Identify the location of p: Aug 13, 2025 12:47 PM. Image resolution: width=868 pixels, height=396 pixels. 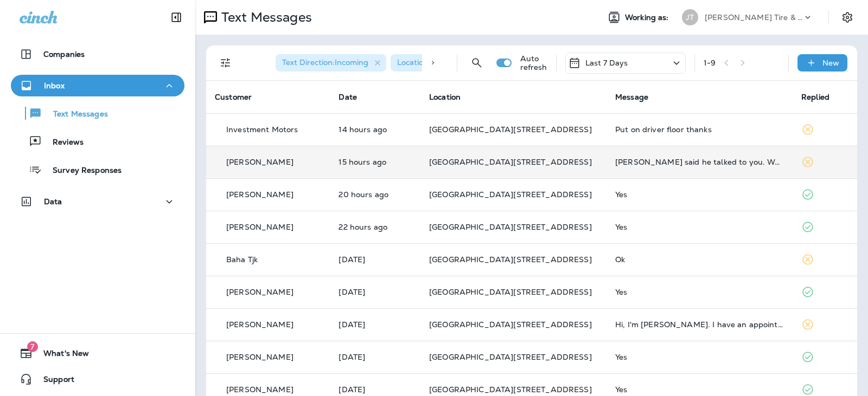
(375, 292).